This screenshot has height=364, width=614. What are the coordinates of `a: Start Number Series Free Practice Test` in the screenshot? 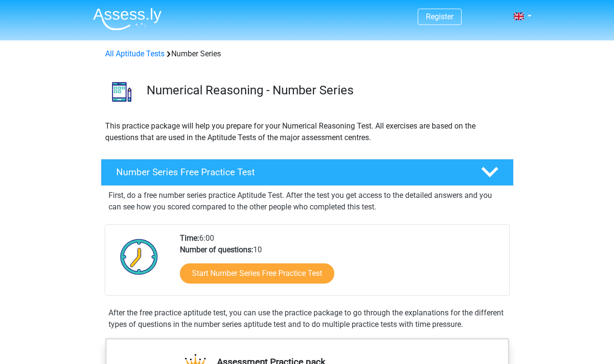 It's located at (257, 274).